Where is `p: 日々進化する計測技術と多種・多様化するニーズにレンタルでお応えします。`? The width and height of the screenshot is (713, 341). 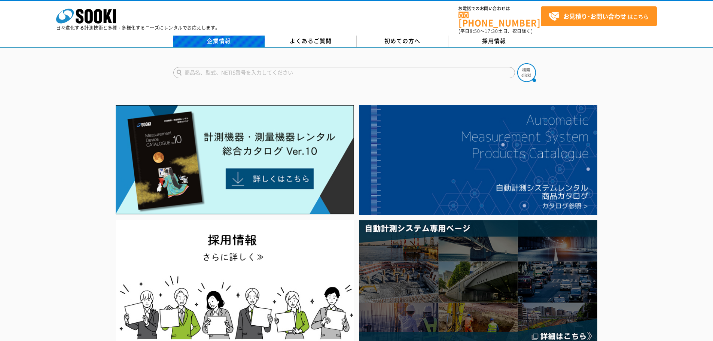 p: 日々進化する計測技術と多種・多様化するニーズにレンタルでお応えします。 is located at coordinates (138, 28).